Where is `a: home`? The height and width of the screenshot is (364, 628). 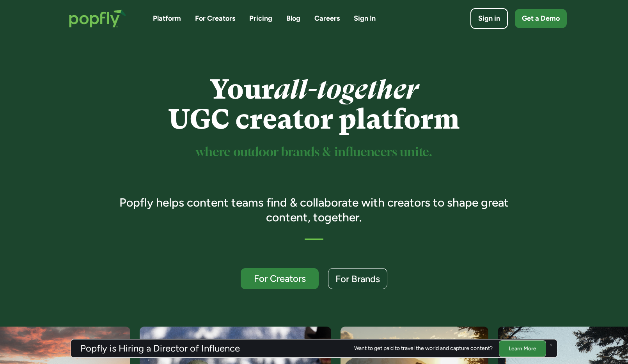 a: home is located at coordinates (97, 19).